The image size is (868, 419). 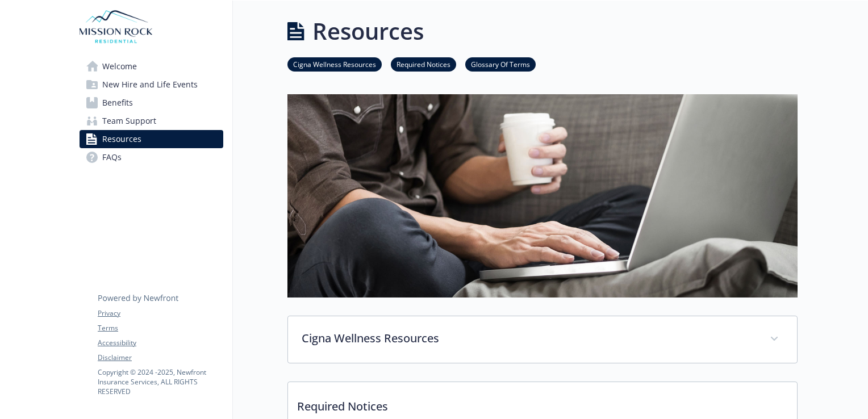 What do you see at coordinates (161, 343) in the screenshot?
I see `a: Accessibility` at bounding box center [161, 343].